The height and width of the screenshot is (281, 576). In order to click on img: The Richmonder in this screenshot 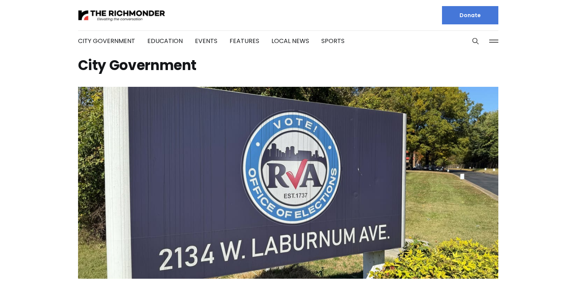, I will do `click(122, 15)`.